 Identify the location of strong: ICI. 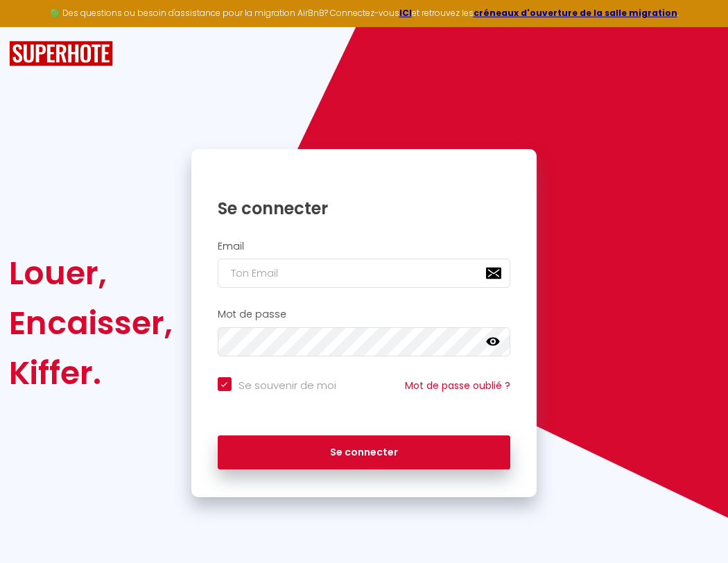
(405, 13).